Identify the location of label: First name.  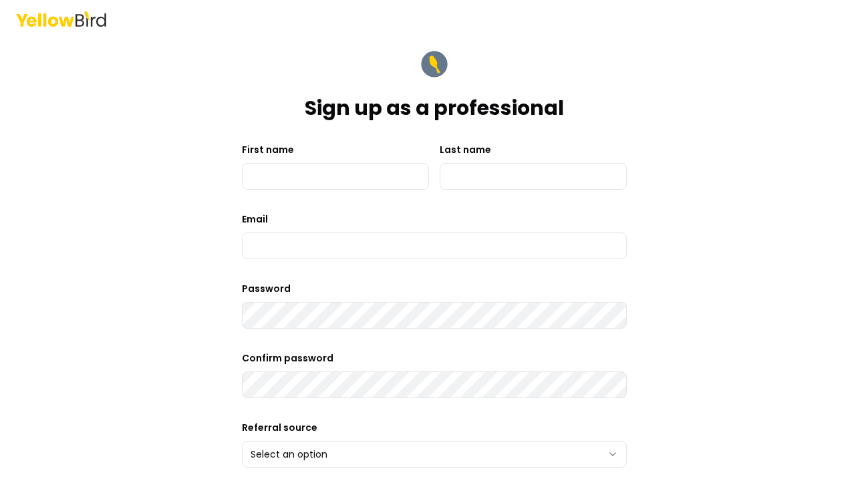
(268, 149).